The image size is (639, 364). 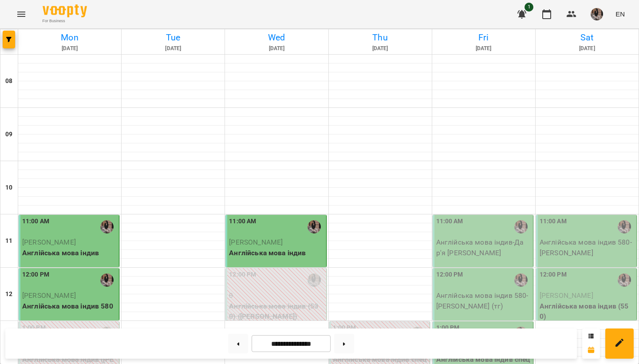 What do you see at coordinates (620, 14) in the screenshot?
I see `button: EN` at bounding box center [620, 14].